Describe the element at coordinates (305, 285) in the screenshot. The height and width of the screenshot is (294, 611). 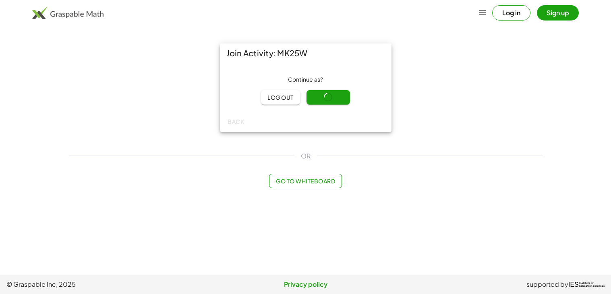
I see `a: Privacy policy` at that location.